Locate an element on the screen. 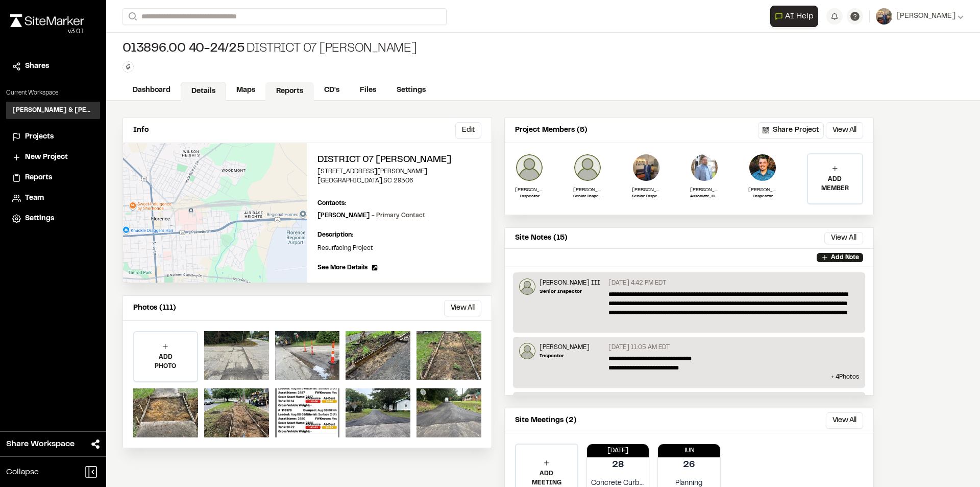  p: Associate, CEI is located at coordinates (705, 197).